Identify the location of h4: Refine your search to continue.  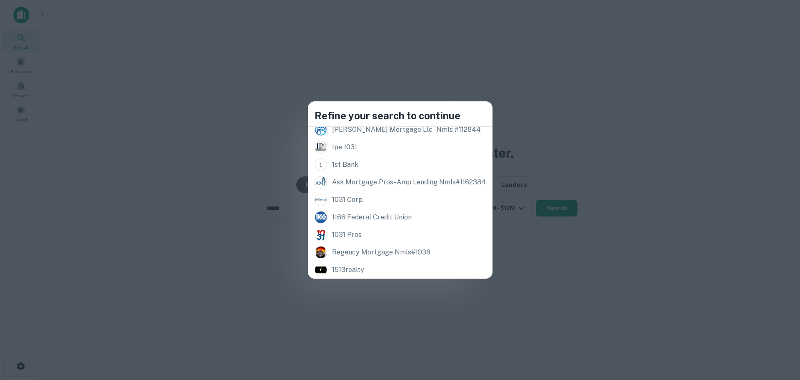
(400, 115).